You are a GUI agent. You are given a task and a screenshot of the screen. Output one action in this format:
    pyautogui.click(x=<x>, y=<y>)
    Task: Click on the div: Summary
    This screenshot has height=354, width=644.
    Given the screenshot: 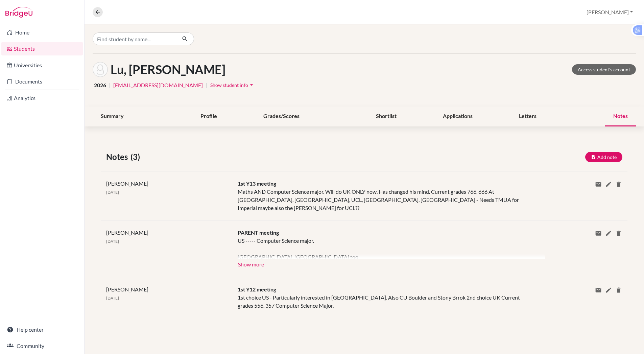 What is the action you would take?
    pyautogui.click(x=112, y=117)
    